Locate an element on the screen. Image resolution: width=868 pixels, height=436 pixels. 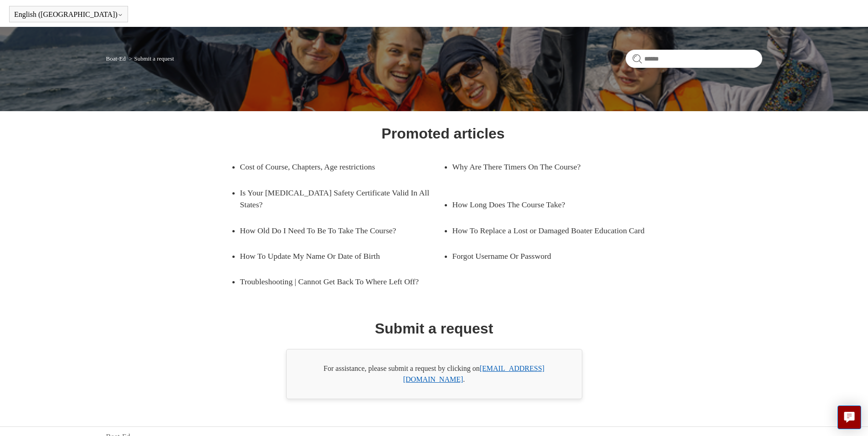
a: Troubleshooting | Cannot Get Back To Where Left Off? is located at coordinates (342, 282).